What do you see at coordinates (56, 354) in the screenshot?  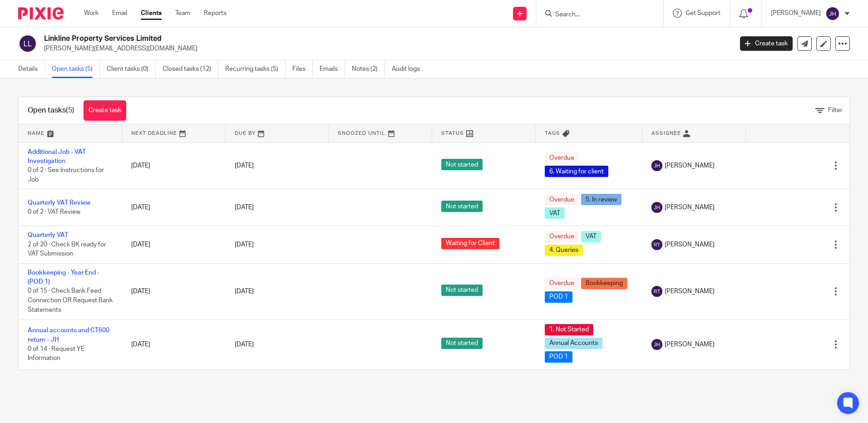 I see `span: 0 of 14 · Request YE Information` at bounding box center [56, 354].